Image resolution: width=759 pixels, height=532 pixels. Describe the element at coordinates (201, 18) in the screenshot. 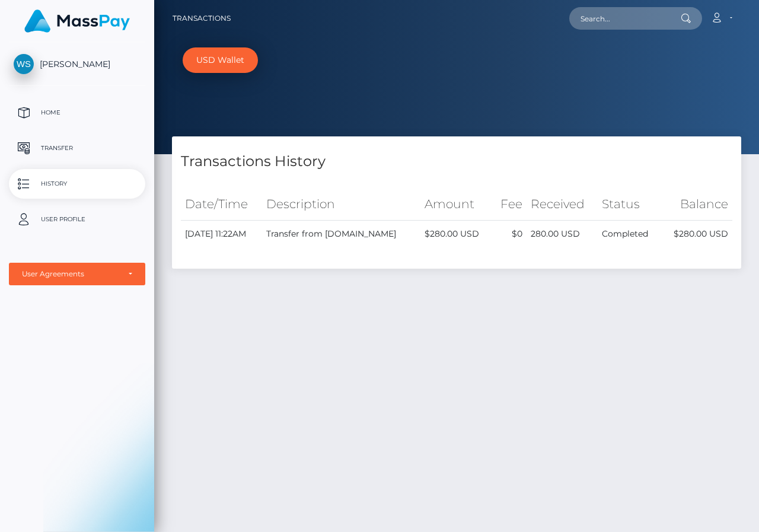

I see `a: Transactions` at that location.